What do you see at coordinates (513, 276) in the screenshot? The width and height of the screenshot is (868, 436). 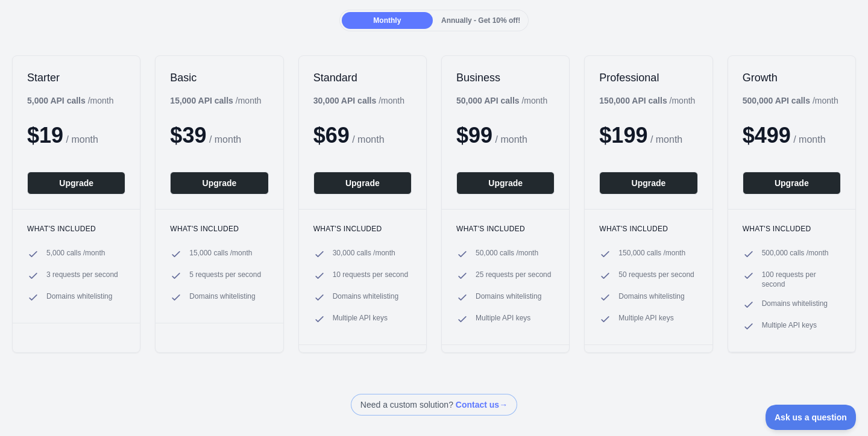 I see `span: 25 requests per second` at bounding box center [513, 276].